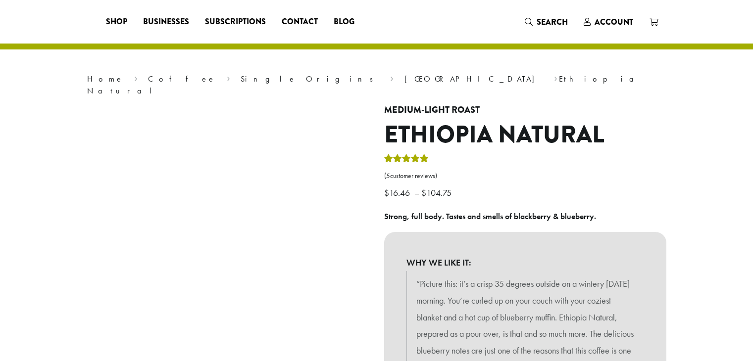  Describe the element at coordinates (525, 135) in the screenshot. I see `h1: Ethiopia Natural` at that location.